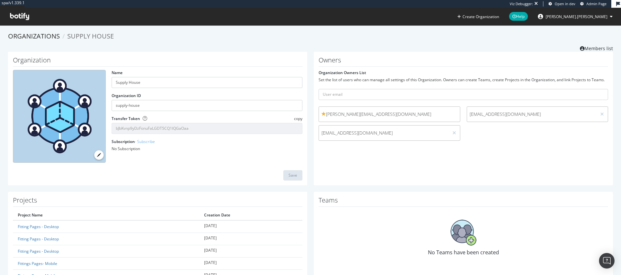 The height and width of the screenshot is (275, 621). What do you see at coordinates (157, 61) in the screenshot?
I see `h1: Organization` at bounding box center [157, 61].